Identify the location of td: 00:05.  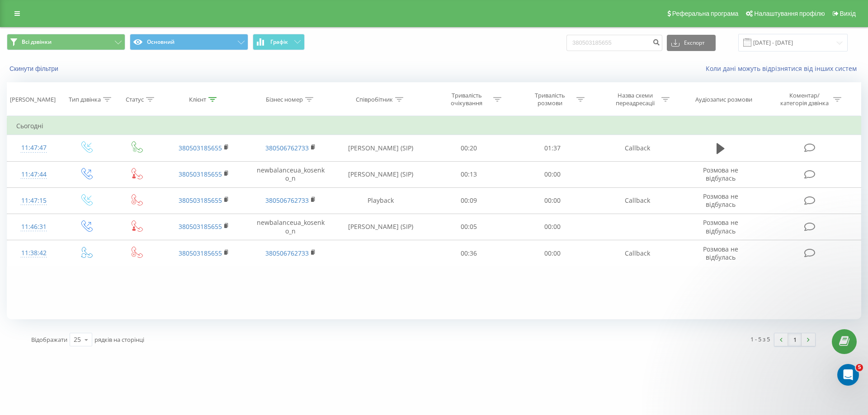
(469, 227).